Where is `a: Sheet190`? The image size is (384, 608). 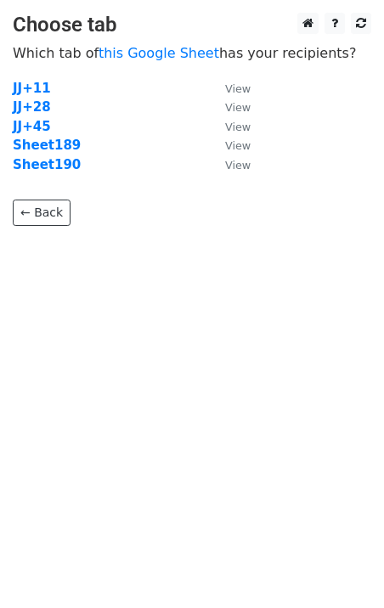
a: Sheet190 is located at coordinates (47, 165).